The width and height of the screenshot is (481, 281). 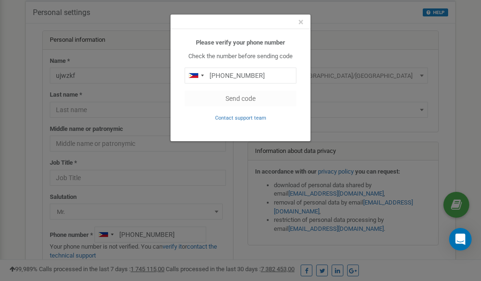 I want to click on a: Contact support team, so click(x=241, y=117).